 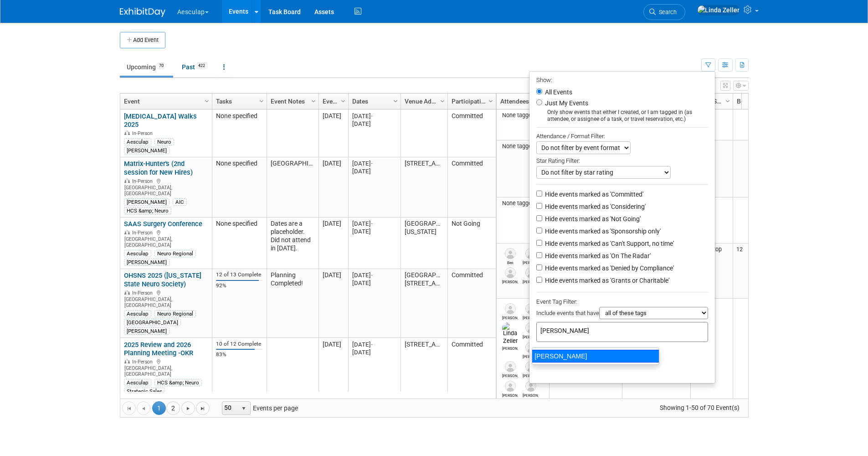 What do you see at coordinates (144, 293) in the screenshot?
I see `span: In-Person` at bounding box center [144, 293].